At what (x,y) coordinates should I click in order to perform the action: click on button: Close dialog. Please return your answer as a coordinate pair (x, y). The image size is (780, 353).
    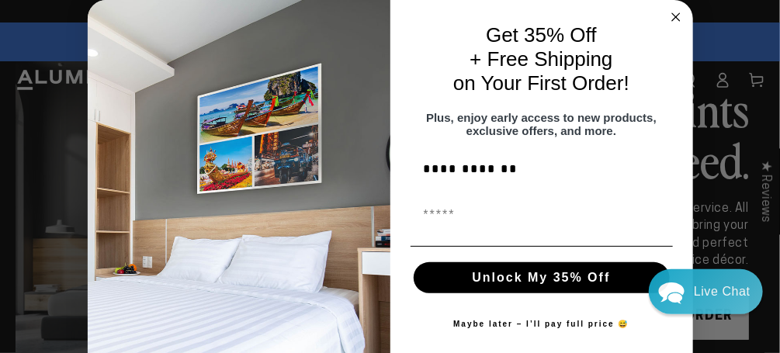
    Looking at the image, I should click on (676, 17).